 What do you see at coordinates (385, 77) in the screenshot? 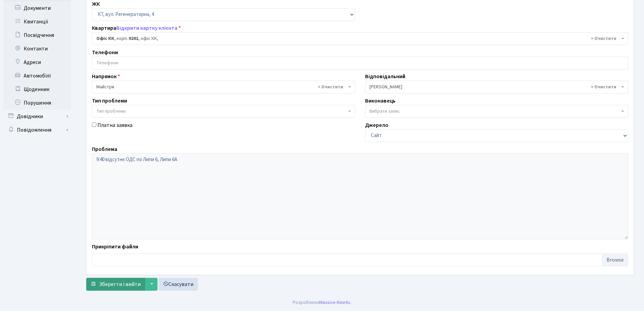
I see `label: Відповідальний` at bounding box center [385, 77].